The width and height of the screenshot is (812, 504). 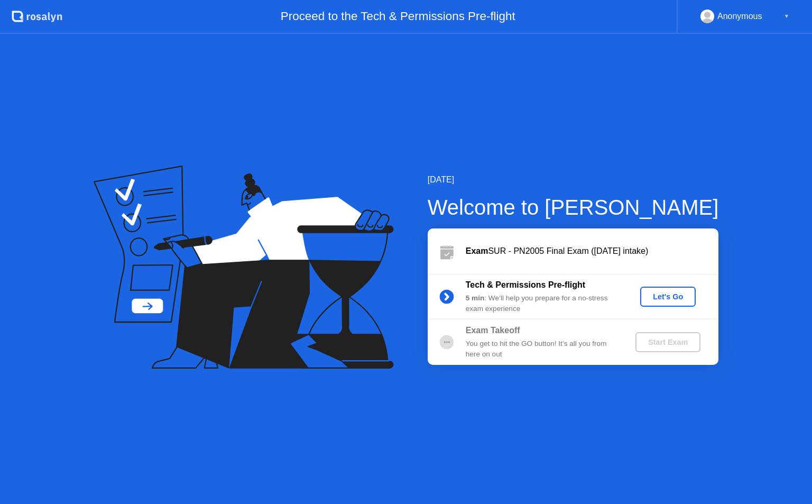 What do you see at coordinates (668, 342) in the screenshot?
I see `div: Start Exam` at bounding box center [668, 342].